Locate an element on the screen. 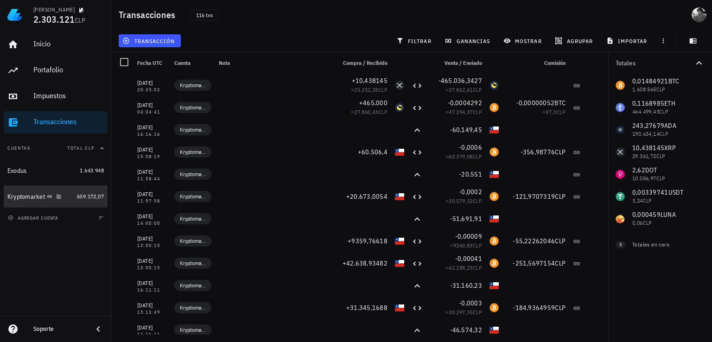 This screenshot has height=342, width=712. span: -0,0003 is located at coordinates (471, 303).